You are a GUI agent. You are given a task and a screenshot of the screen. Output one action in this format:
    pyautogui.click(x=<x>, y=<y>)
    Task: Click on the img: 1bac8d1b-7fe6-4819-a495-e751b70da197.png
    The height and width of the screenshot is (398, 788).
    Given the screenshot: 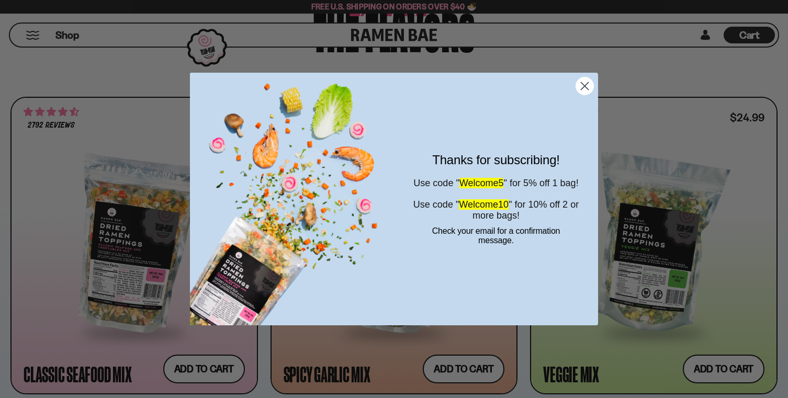 What is the action you would take?
    pyautogui.click(x=292, y=199)
    